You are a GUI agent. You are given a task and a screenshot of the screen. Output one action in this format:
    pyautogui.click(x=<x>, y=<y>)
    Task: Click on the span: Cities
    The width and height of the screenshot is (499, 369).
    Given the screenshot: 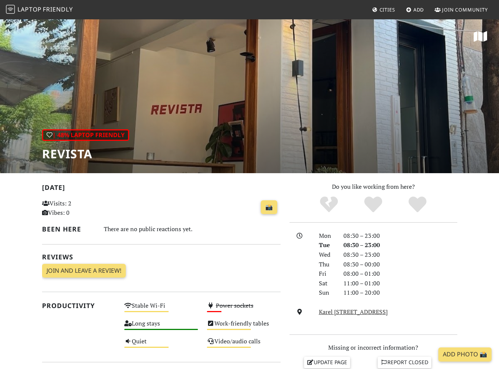 What is the action you would take?
    pyautogui.click(x=387, y=10)
    